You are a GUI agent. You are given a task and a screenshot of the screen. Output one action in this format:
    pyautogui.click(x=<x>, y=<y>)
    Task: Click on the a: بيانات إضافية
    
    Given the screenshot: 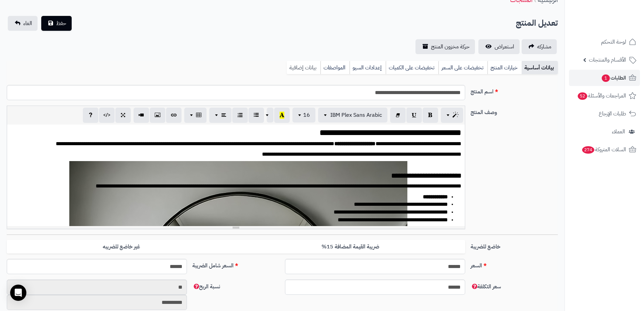 What is the action you would take?
    pyautogui.click(x=303, y=68)
    